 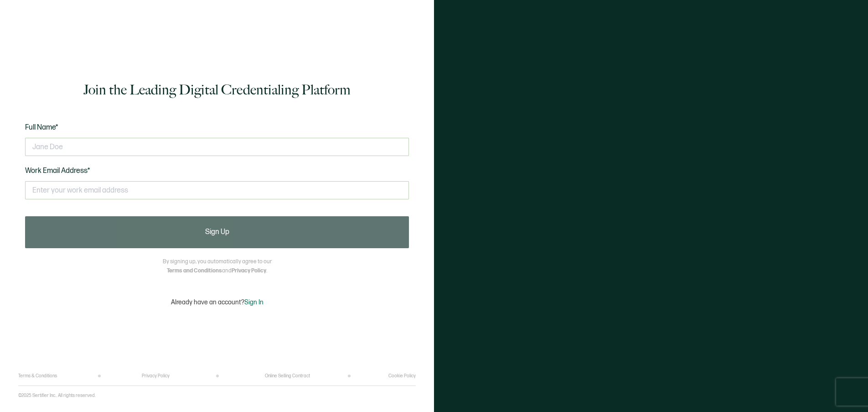 What do you see at coordinates (217, 233) in the screenshot?
I see `span: Sign Up` at bounding box center [217, 233].